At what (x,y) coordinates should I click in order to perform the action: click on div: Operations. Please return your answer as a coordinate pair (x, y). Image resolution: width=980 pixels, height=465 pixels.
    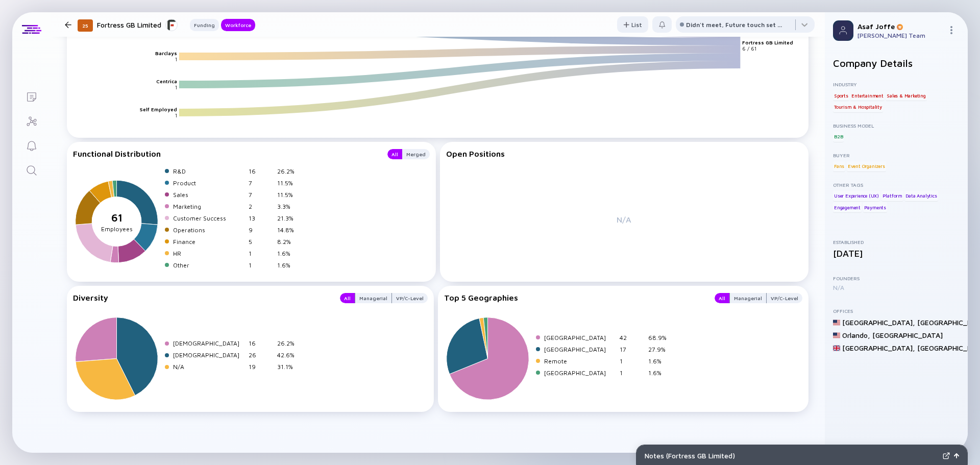
    Looking at the image, I should click on (208, 230).